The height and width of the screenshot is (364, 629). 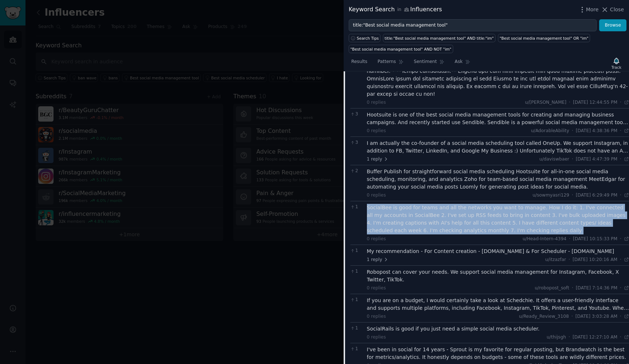 I want to click on span: in, so click(x=399, y=10).